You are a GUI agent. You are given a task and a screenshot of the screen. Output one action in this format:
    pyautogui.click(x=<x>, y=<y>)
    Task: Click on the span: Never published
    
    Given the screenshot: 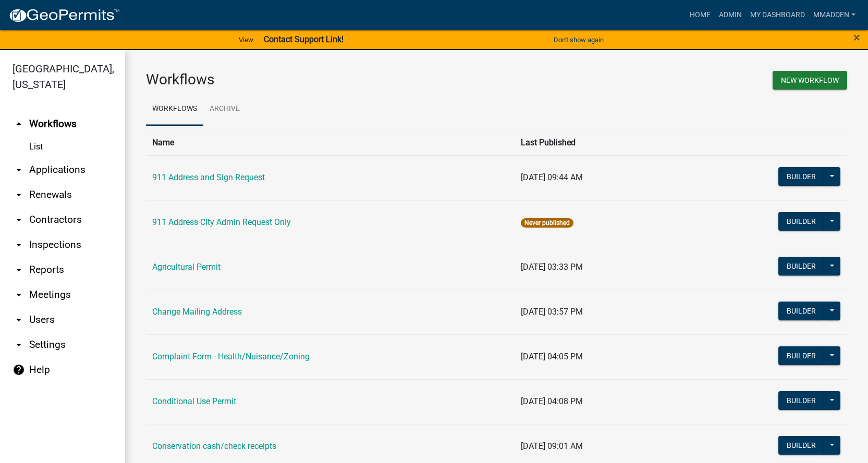 What is the action you would take?
    pyautogui.click(x=547, y=223)
    